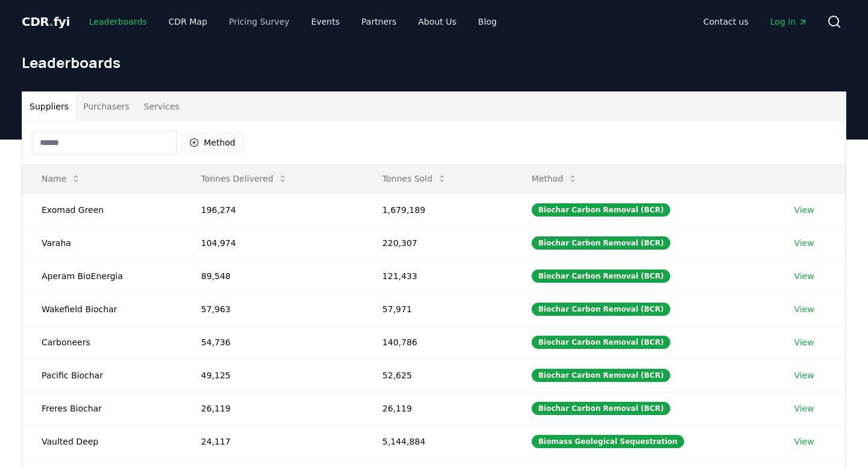  Describe the element at coordinates (102, 243) in the screenshot. I see `td: Varaha` at that location.